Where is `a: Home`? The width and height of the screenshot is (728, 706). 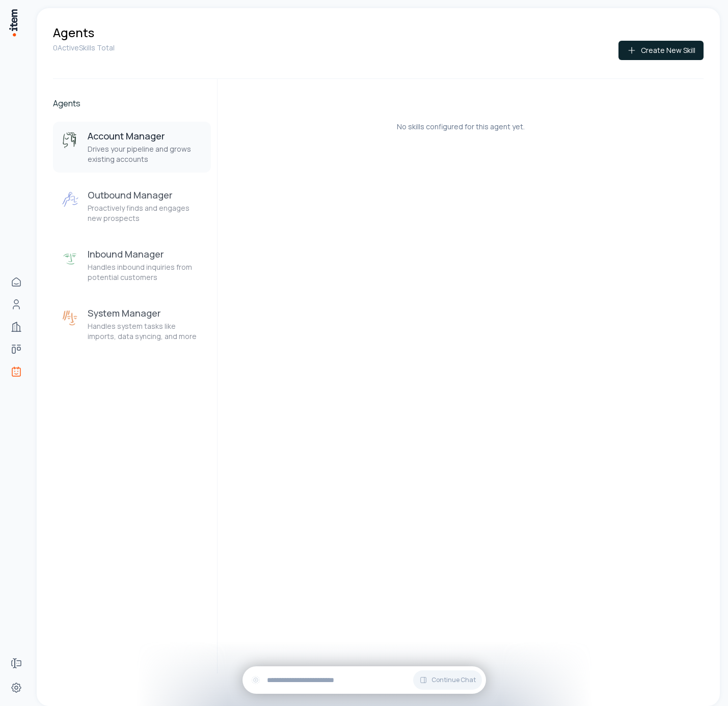
a: Home is located at coordinates (16, 282).